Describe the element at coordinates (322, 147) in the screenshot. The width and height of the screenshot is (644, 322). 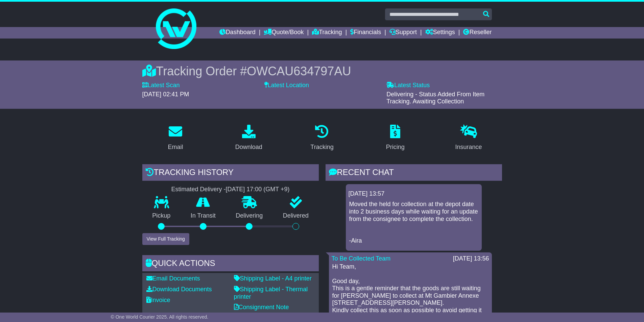
I see `div: Tracking` at that location.